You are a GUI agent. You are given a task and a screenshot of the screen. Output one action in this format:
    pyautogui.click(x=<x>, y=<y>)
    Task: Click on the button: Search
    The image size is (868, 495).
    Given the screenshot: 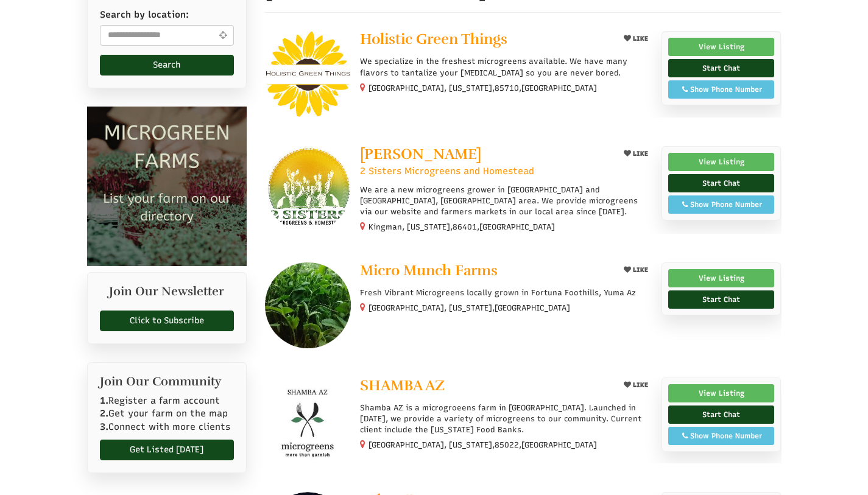 What is the action you would take?
    pyautogui.click(x=167, y=65)
    